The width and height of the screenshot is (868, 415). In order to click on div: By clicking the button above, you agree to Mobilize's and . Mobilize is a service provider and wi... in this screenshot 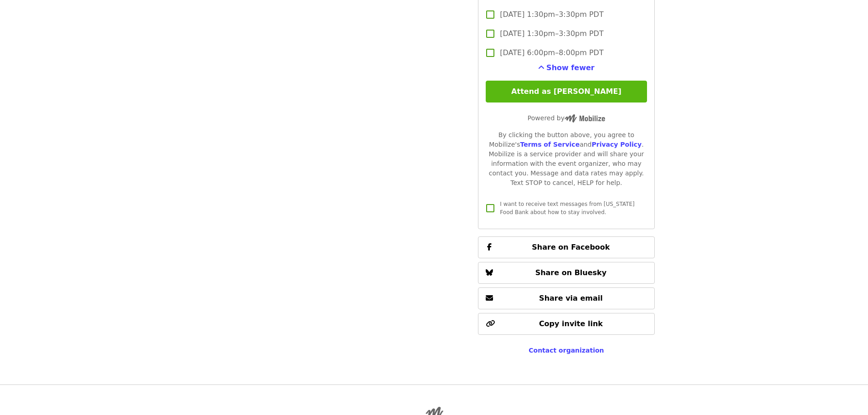, I will do `click(566, 159)`.